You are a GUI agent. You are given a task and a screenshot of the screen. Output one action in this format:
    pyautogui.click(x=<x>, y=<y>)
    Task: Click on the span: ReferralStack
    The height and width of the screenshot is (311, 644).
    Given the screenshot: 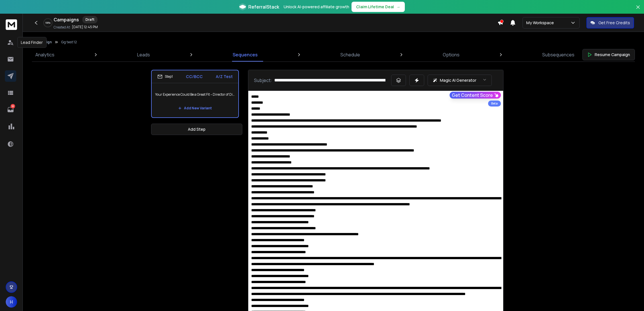 What is the action you would take?
    pyautogui.click(x=264, y=7)
    